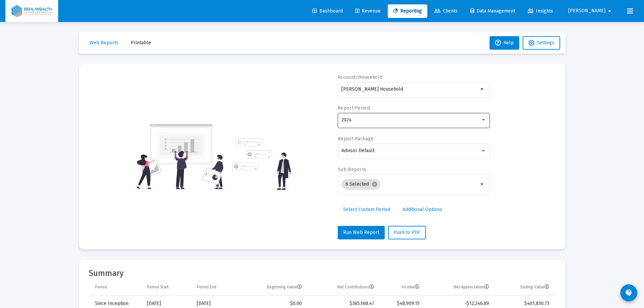  What do you see at coordinates (407, 11) in the screenshot?
I see `span: Reporting` at bounding box center [407, 11].